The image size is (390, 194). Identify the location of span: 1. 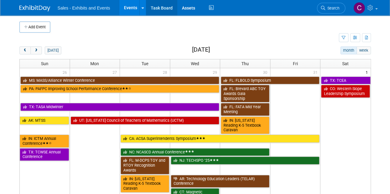
(368, 72).